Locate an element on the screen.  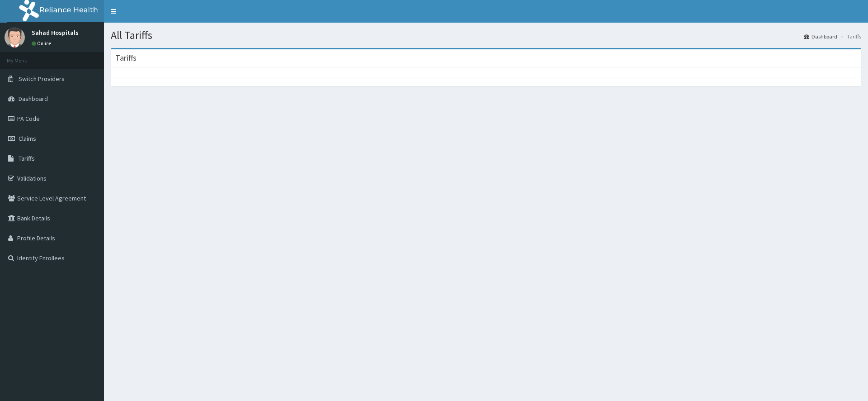
img: User Image is located at coordinates (15, 37).